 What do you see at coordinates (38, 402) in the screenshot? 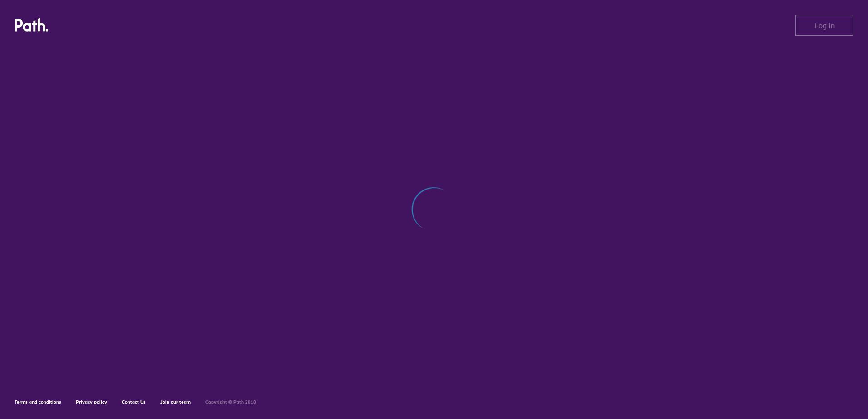
I see `a: Terms and conditions` at bounding box center [38, 402].